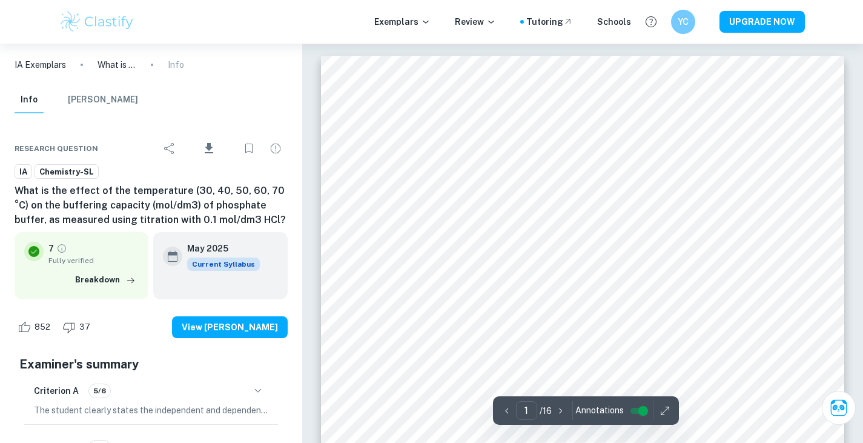 The image size is (863, 443). What do you see at coordinates (249, 148) in the screenshot?
I see `div: Bookmark` at bounding box center [249, 148].